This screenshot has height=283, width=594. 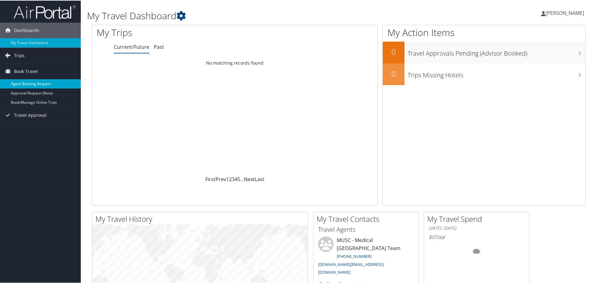 What do you see at coordinates (45, 11) in the screenshot?
I see `img: airportal-logo.png` at bounding box center [45, 11].